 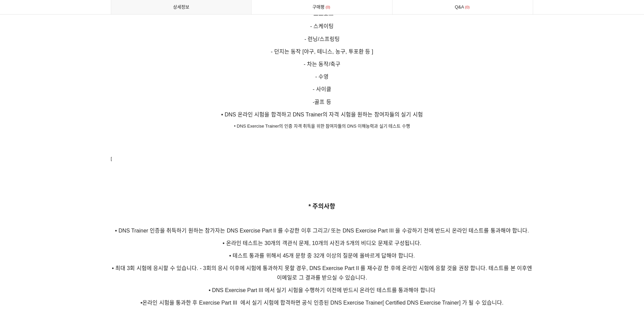 What do you see at coordinates (322, 26) in the screenshot?
I see `span: - 스케이팅` at bounding box center [322, 26].